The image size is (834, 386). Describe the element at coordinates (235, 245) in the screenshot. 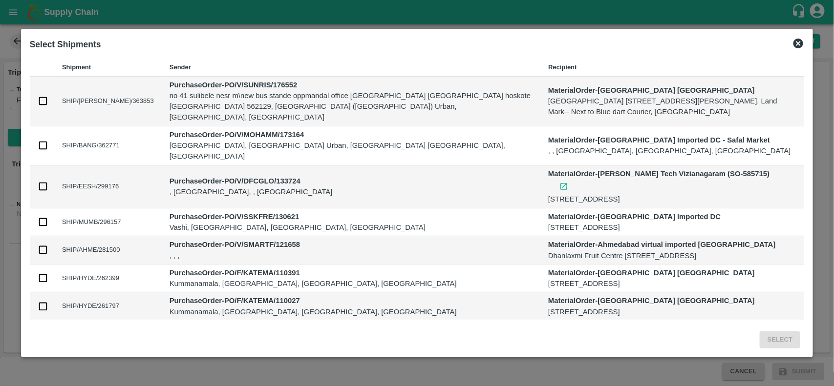

I see `strong: PurchaseOrder - PO/V/SMARTF/121658` at that location.